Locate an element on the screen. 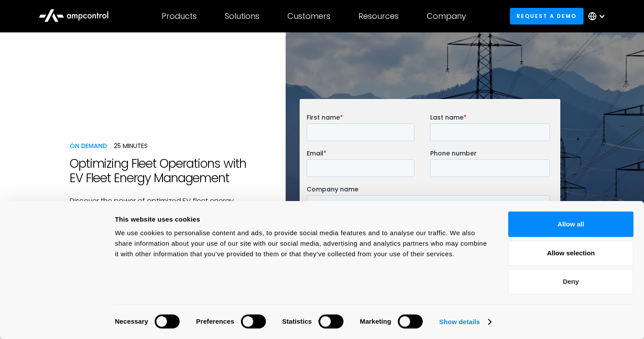 This screenshot has height=339, width=644. button: Allow all is located at coordinates (571, 224).